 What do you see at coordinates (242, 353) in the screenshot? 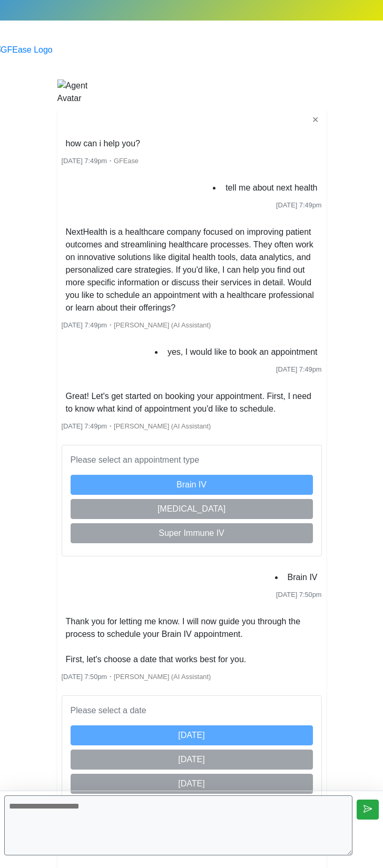
I see `li: yes, I would like to book an appointment` at bounding box center [242, 353].